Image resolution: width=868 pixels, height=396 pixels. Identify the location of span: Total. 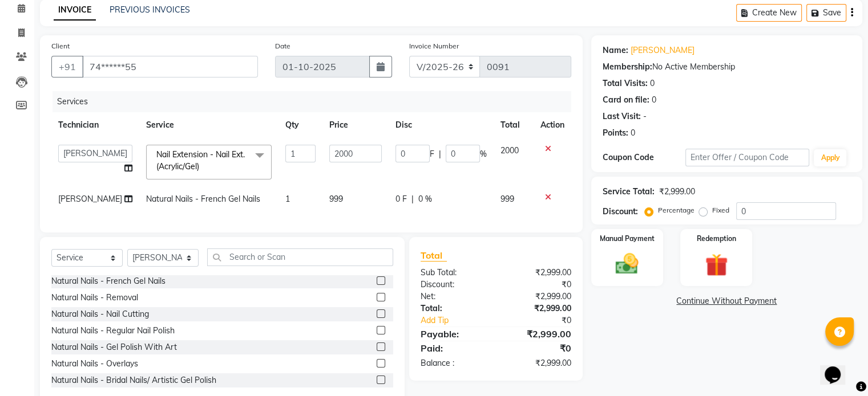
(434, 256).